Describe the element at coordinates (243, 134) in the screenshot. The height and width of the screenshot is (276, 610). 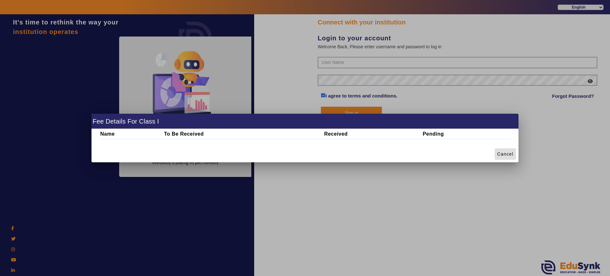
I see `th: To Be Received` at that location.